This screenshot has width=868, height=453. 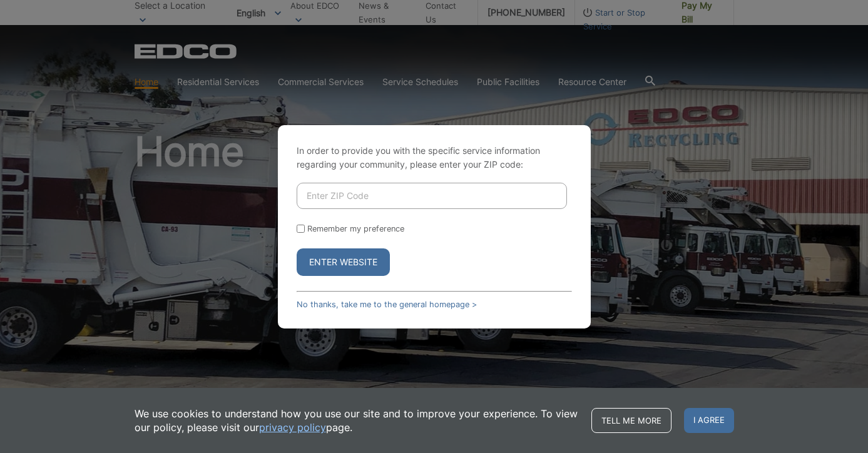 I want to click on label: Remember my preference, so click(x=355, y=229).